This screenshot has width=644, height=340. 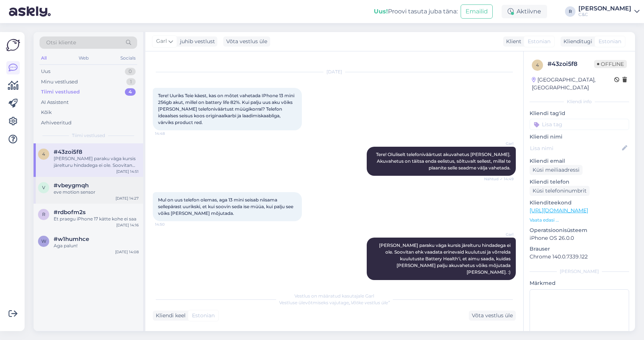 I want to click on div: All, so click(x=44, y=58).